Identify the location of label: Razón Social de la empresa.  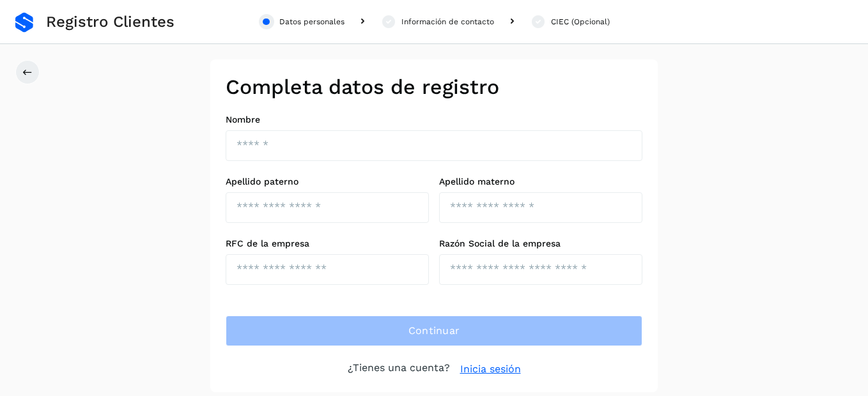
(541, 244).